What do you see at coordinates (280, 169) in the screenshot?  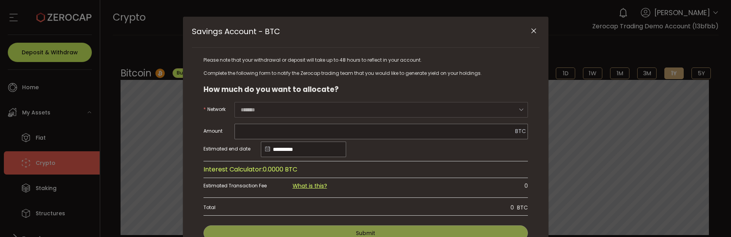 I see `span: 0.0000 BTC` at bounding box center [280, 169].